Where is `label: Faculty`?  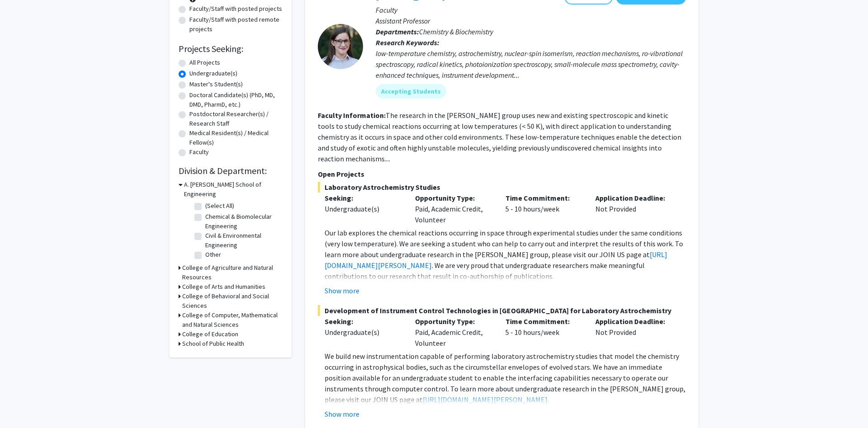 label: Faculty is located at coordinates (199, 152).